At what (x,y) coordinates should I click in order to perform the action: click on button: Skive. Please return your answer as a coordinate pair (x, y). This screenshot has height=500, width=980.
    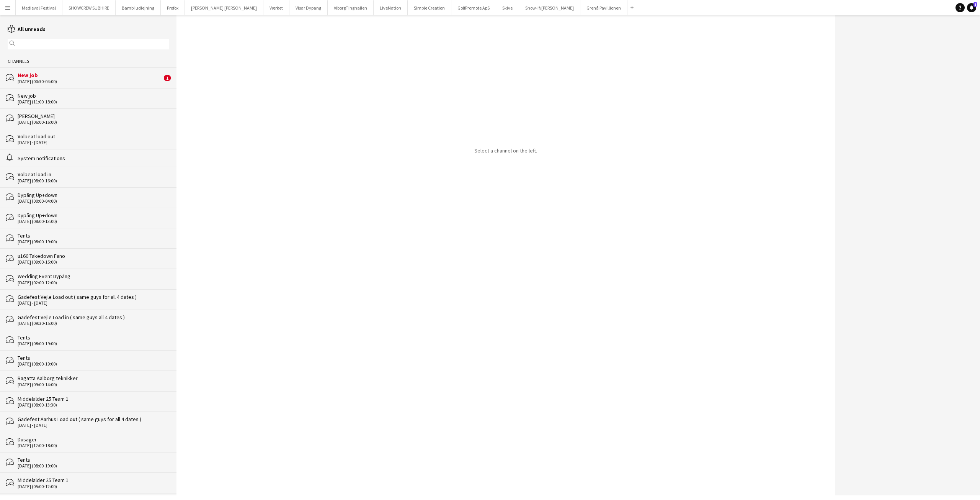
    Looking at the image, I should click on (508, 8).